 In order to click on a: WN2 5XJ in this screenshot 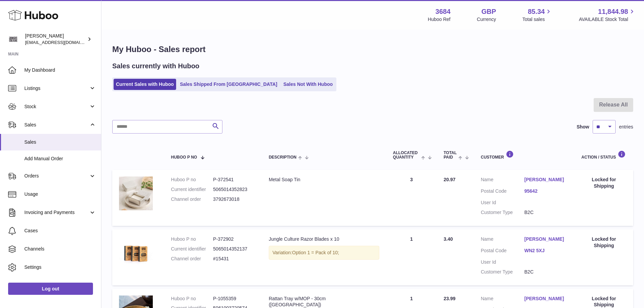, I will do `click(546, 250)`.